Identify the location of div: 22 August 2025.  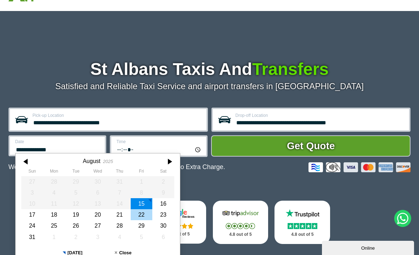
(141, 214).